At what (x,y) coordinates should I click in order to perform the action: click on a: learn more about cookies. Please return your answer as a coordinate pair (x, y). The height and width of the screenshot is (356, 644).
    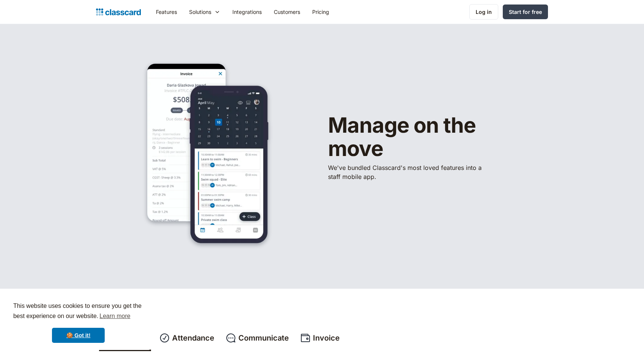
    Looking at the image, I should click on (115, 317).